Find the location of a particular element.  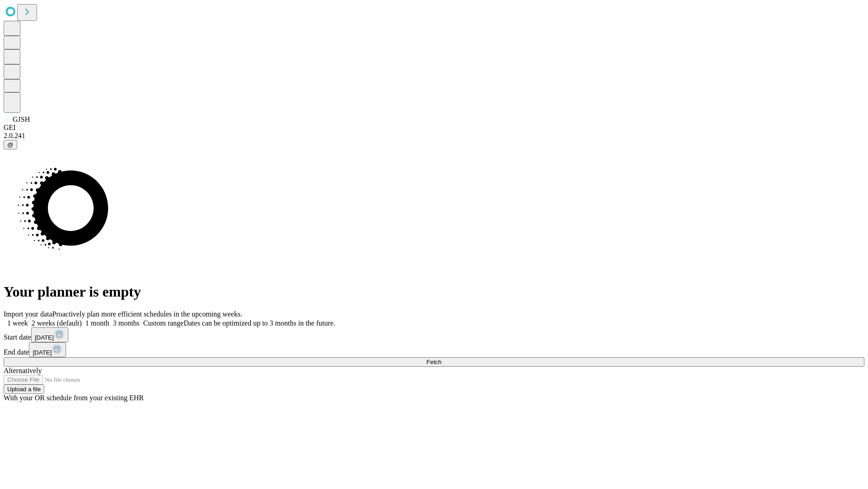

span: GJSH is located at coordinates (21, 119).